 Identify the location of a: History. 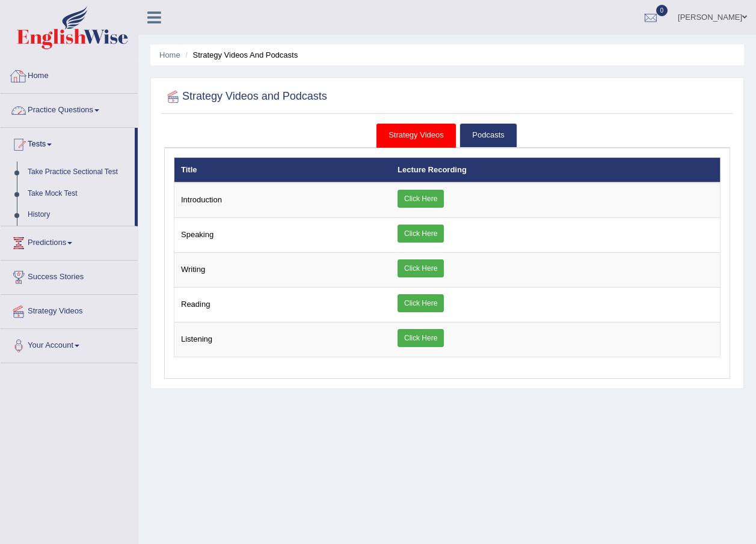
(78, 215).